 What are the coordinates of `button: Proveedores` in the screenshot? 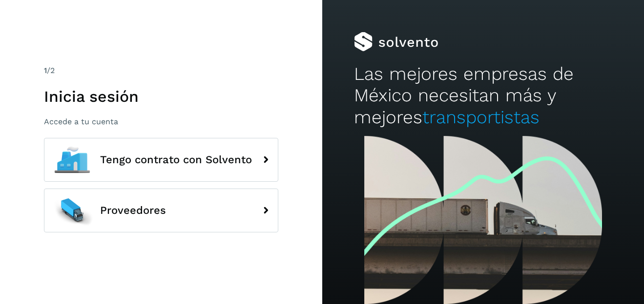 It's located at (161, 211).